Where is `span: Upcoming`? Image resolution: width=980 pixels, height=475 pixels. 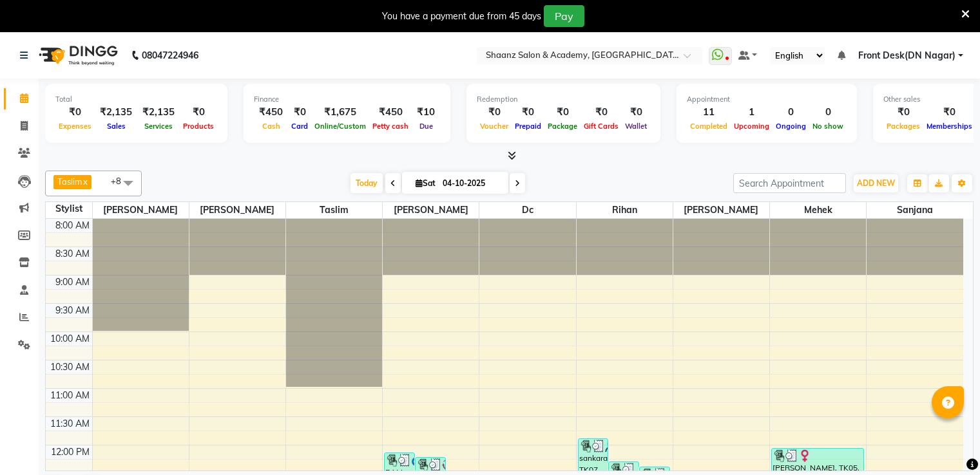 span: Upcoming is located at coordinates (752, 126).